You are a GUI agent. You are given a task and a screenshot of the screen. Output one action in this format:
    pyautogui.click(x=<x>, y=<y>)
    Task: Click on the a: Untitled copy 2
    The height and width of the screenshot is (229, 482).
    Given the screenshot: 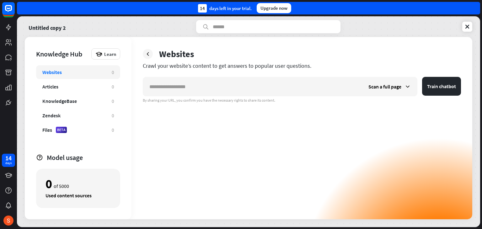 What is the action you would take?
    pyautogui.click(x=47, y=27)
    